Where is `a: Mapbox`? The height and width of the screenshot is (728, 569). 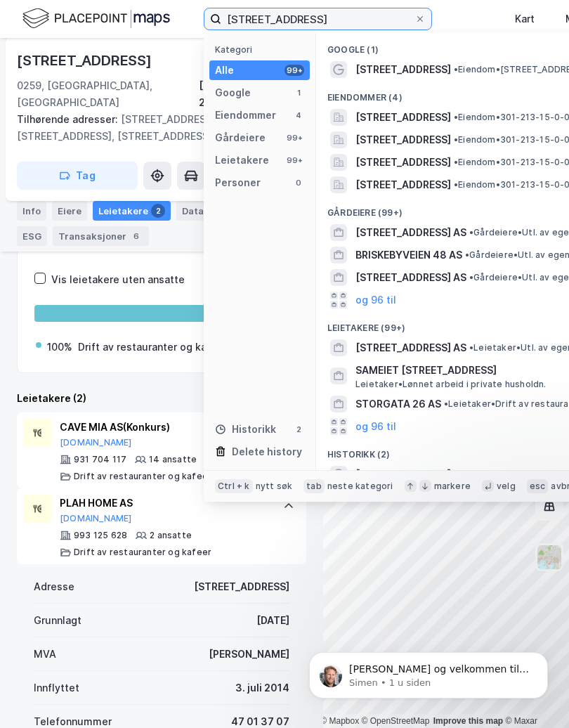 a: Mapbox is located at coordinates (340, 721).